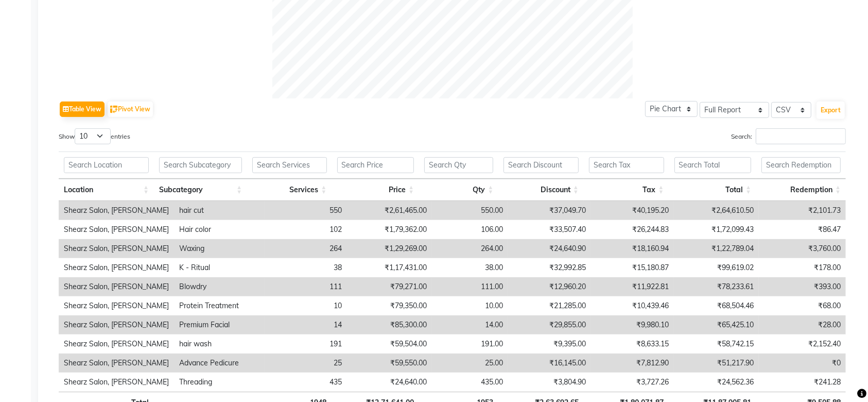  I want to click on td: ₹85,300.00, so click(389, 325).